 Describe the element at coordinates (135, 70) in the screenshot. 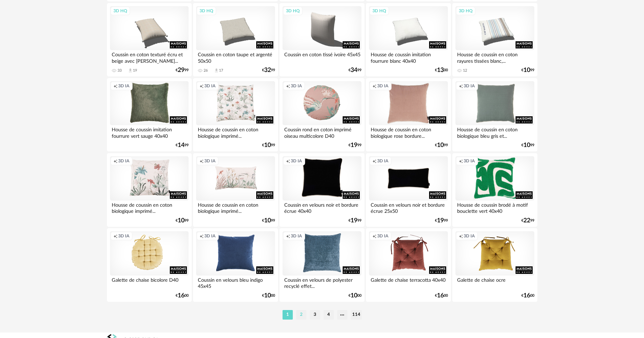

I see `div: 19` at that location.